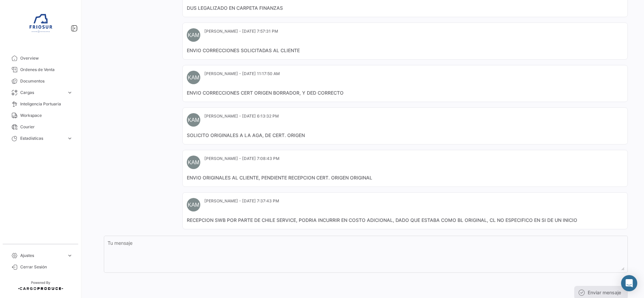  Describe the element at coordinates (629, 283) in the screenshot. I see `div: Abrir Intercom Messenger` at that location.